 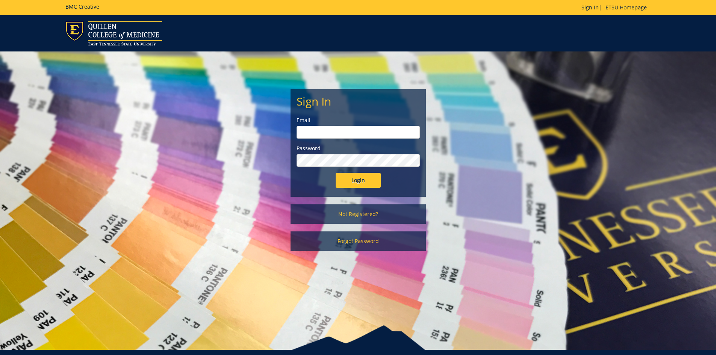 What do you see at coordinates (358, 181) in the screenshot?
I see `input: Login` at bounding box center [358, 181].